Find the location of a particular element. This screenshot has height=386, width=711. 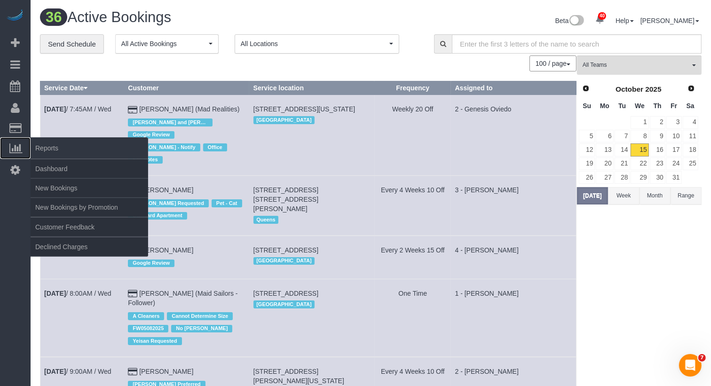

a: 18 is located at coordinates (690, 149).